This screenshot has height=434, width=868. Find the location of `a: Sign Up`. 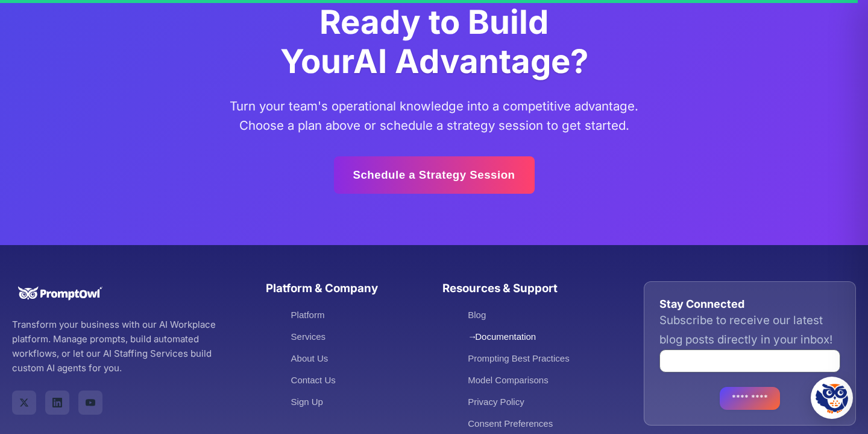

a: Sign Up is located at coordinates (307, 401).